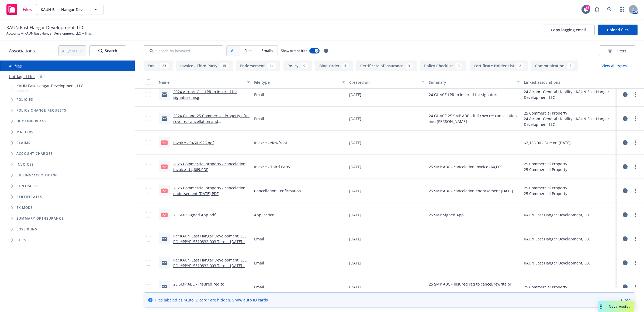 Image resolution: width=644 pixels, height=312 pixels. Describe the element at coordinates (610, 9) in the screenshot. I see `a: Search` at that location.